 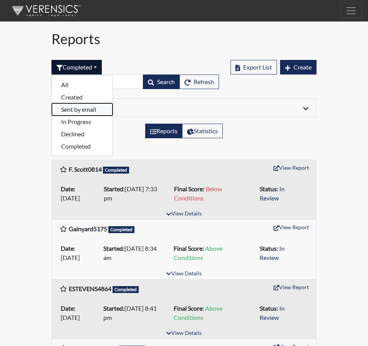 I want to click on button: Toggle navigation, so click(x=351, y=11).